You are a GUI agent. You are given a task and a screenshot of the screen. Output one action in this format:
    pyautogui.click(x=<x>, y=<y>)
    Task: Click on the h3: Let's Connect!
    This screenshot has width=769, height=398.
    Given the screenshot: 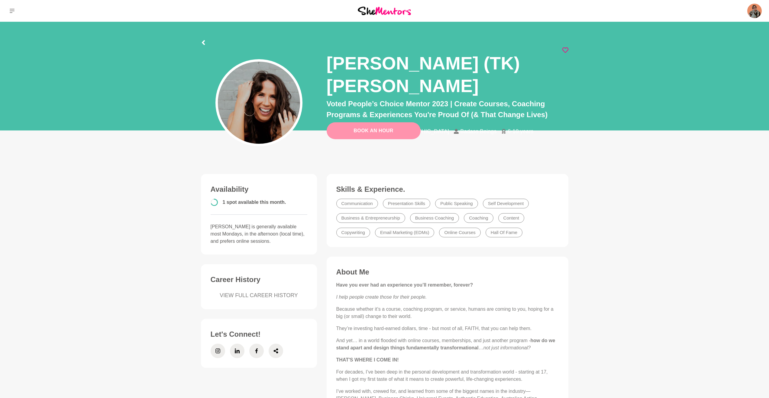 What is the action you would take?
    pyautogui.click(x=259, y=335)
    